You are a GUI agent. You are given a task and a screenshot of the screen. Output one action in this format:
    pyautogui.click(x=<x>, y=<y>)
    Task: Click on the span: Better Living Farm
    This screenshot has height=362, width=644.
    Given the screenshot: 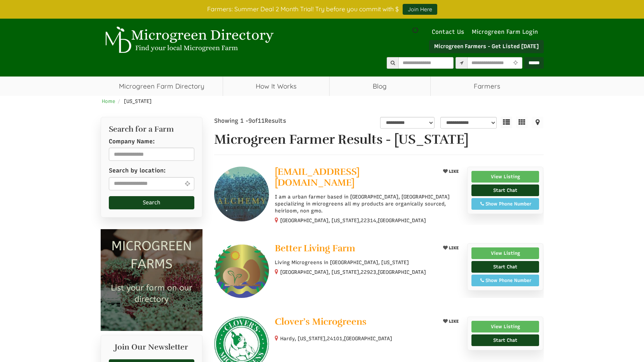 What is the action you would take?
    pyautogui.click(x=315, y=248)
    